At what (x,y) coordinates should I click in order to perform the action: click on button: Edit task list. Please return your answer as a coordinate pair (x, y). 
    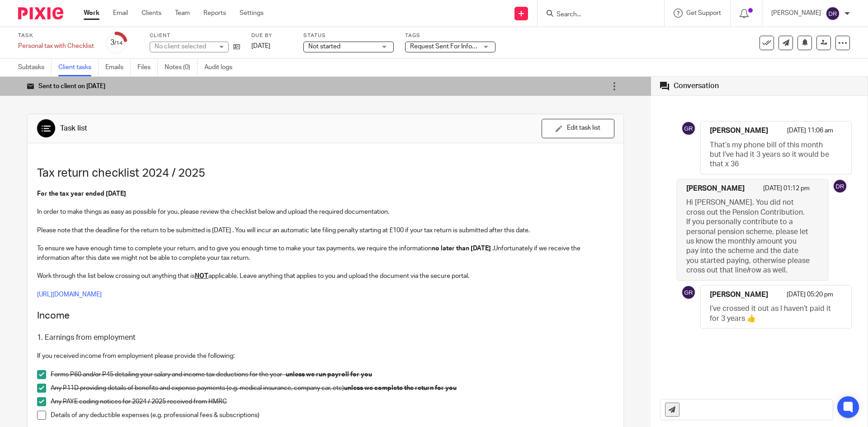
    Looking at the image, I should click on (578, 129).